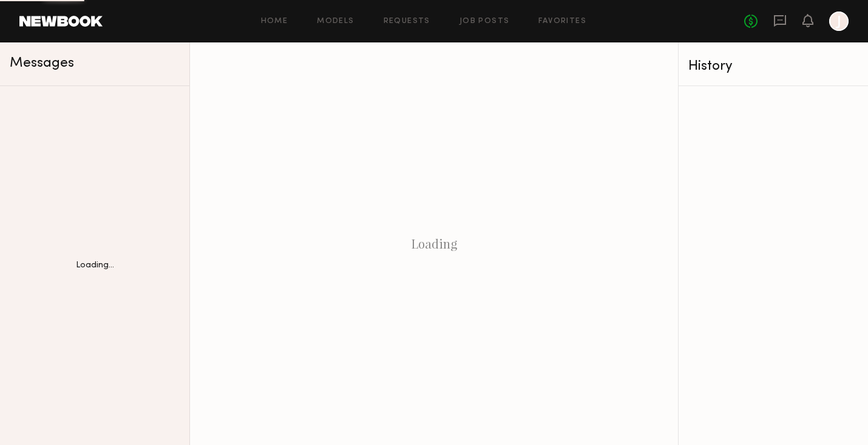 The height and width of the screenshot is (445, 868). Describe the element at coordinates (407, 21) in the screenshot. I see `a: Requests` at that location.